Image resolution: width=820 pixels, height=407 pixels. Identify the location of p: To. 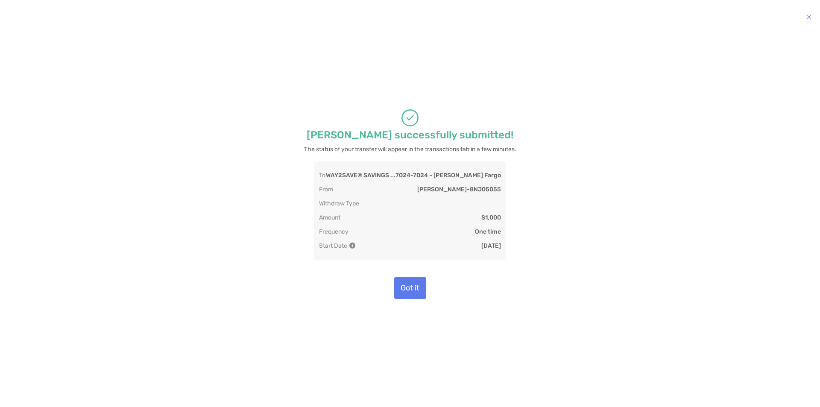
(322, 175).